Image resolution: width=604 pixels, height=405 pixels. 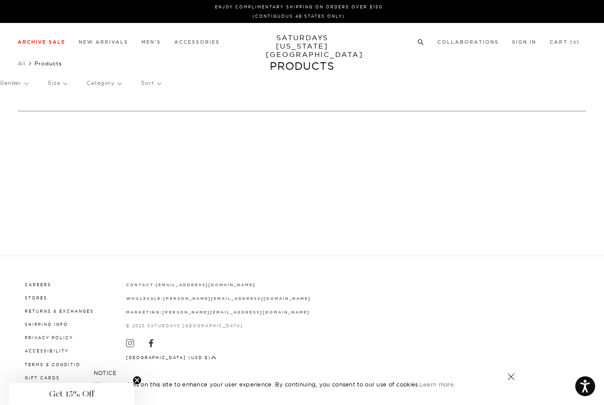 I want to click on p: Category, so click(x=104, y=83).